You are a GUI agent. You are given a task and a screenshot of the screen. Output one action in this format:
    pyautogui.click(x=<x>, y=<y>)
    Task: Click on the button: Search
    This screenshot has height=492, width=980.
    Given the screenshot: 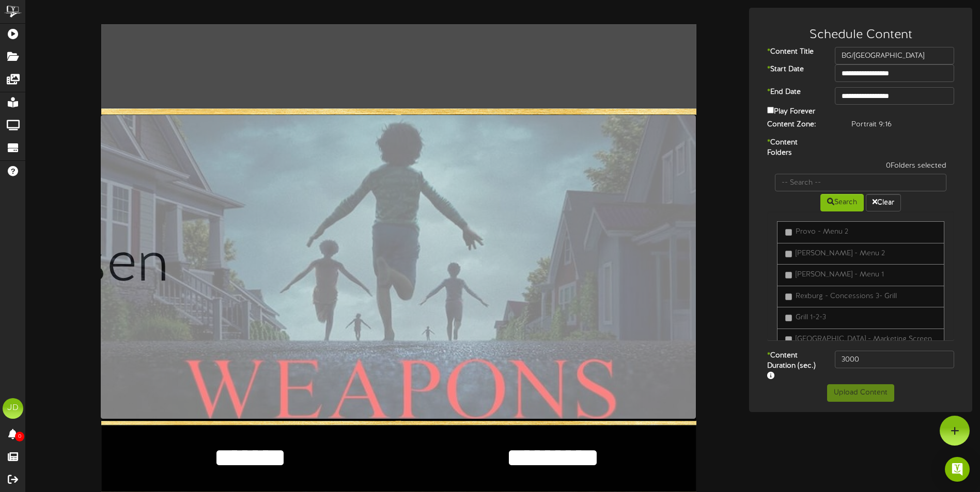 What is the action you would take?
    pyautogui.click(x=842, y=203)
    